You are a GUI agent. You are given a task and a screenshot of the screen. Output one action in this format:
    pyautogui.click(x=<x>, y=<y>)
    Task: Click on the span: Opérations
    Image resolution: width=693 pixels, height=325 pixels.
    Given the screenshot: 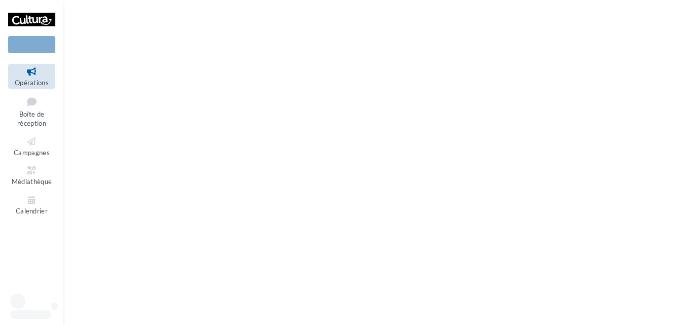 What is the action you would take?
    pyautogui.click(x=31, y=83)
    